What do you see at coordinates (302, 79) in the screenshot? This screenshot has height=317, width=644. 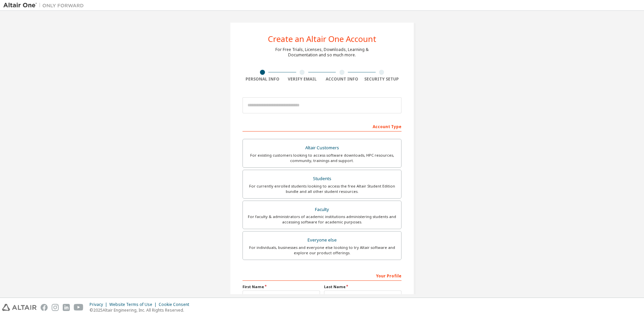 I see `div: Verify Email` at bounding box center [302, 79].